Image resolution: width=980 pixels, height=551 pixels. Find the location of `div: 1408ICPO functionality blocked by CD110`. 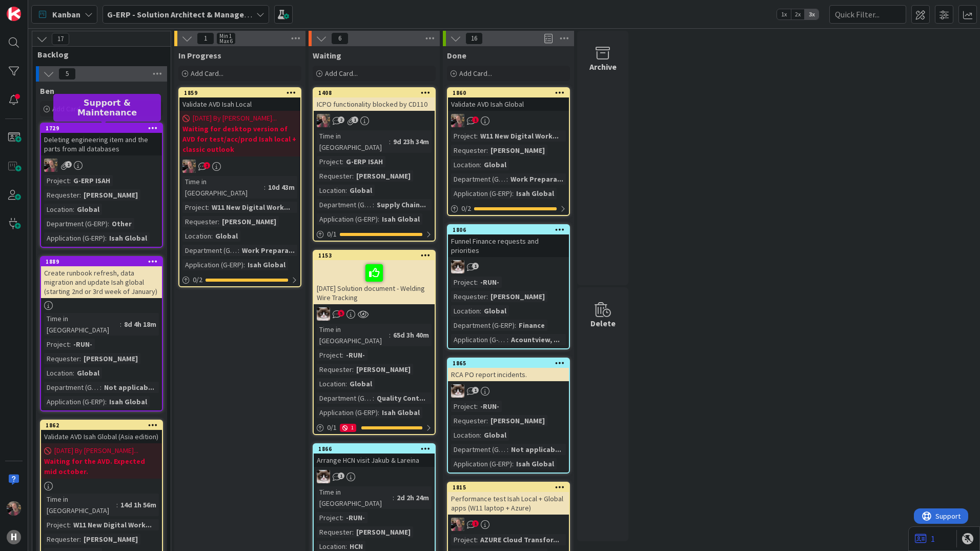

div: 1408ICPO functionality blocked by CD110 is located at coordinates (374, 99).